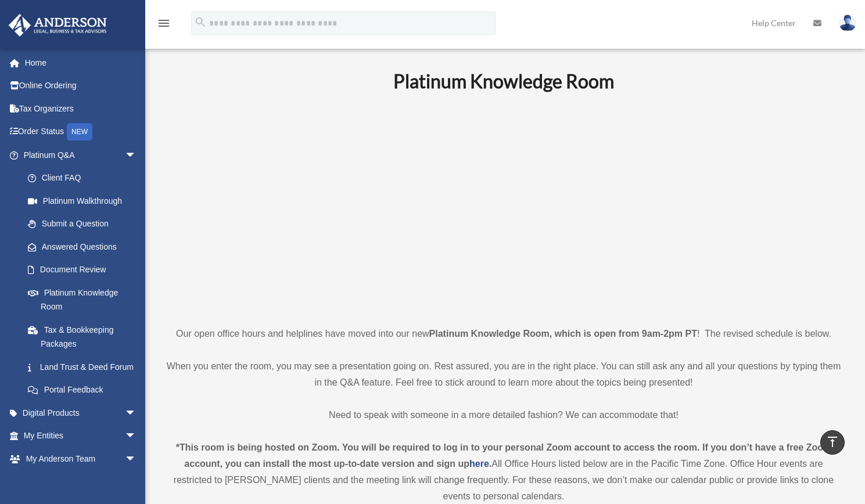 The image size is (865, 504). I want to click on i: vertical_align_top, so click(833, 442).